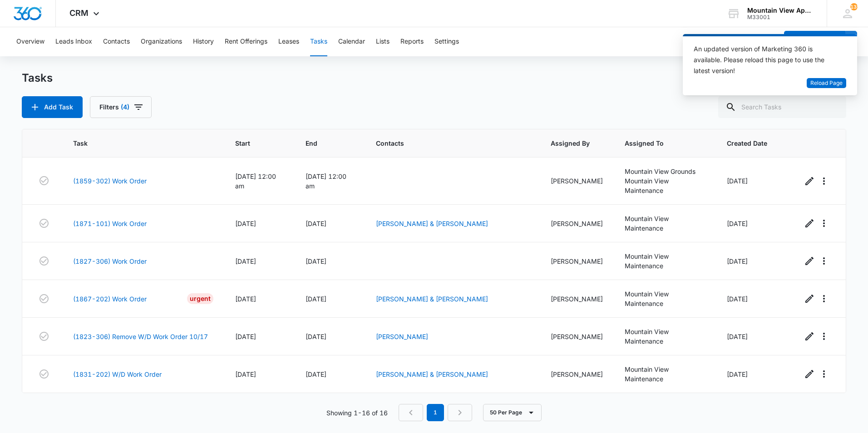 The height and width of the screenshot is (433, 868). Describe the element at coordinates (140, 336) in the screenshot. I see `a: (1823-306) Remove W/D Work Order 10/17` at that location.